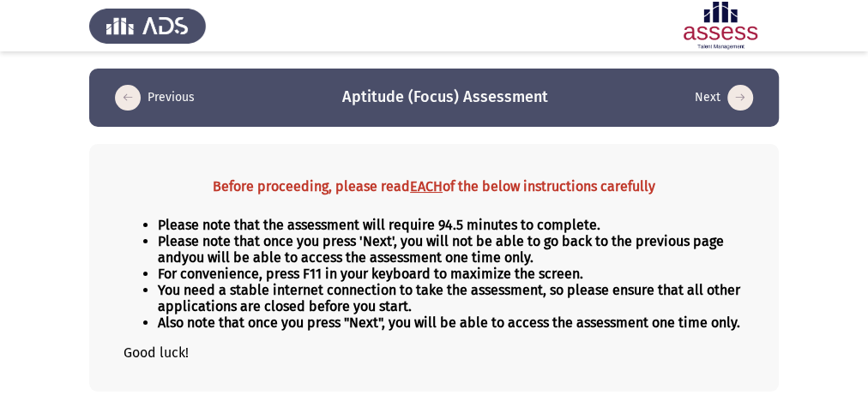 The height and width of the screenshot is (401, 868). I want to click on button: load previous page, so click(155, 98).